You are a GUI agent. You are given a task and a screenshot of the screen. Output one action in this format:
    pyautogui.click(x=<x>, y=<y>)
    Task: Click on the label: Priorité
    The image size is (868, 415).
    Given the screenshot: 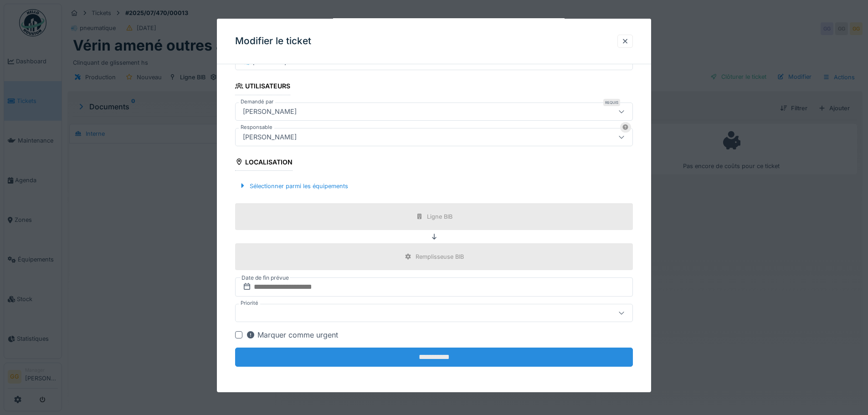 What is the action you would take?
    pyautogui.click(x=249, y=303)
    